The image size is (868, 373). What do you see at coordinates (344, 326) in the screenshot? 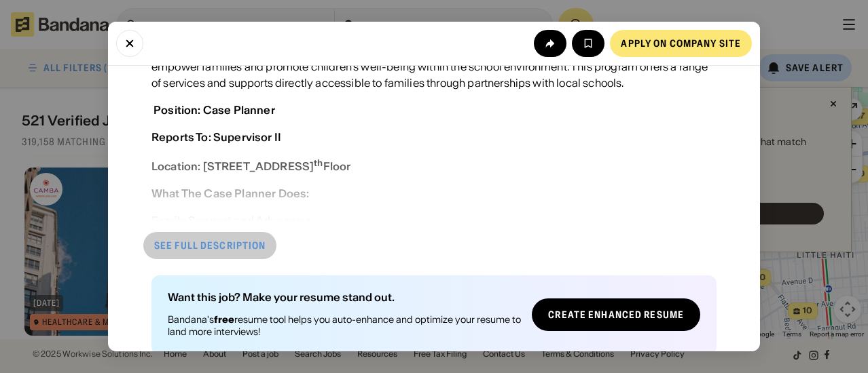
I see `div: Bandana's resume tool helps you auto-enhance and optimize your resume to land more interviews!` at bounding box center [344, 326].